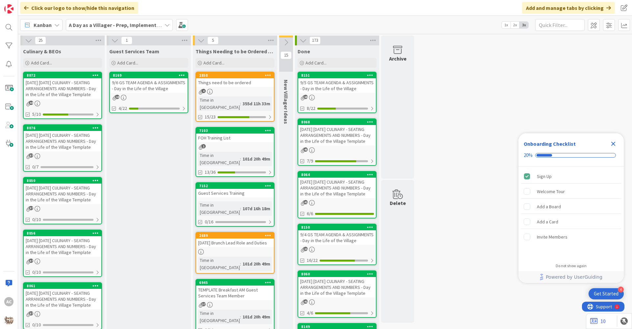 This screenshot has width=632, height=329. I want to click on div: Invite Members is incomplete., so click(571, 237).